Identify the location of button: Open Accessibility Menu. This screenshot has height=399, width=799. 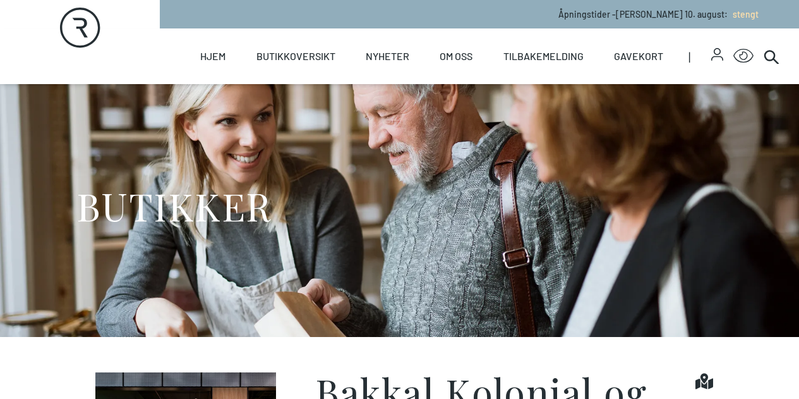
(744, 56).